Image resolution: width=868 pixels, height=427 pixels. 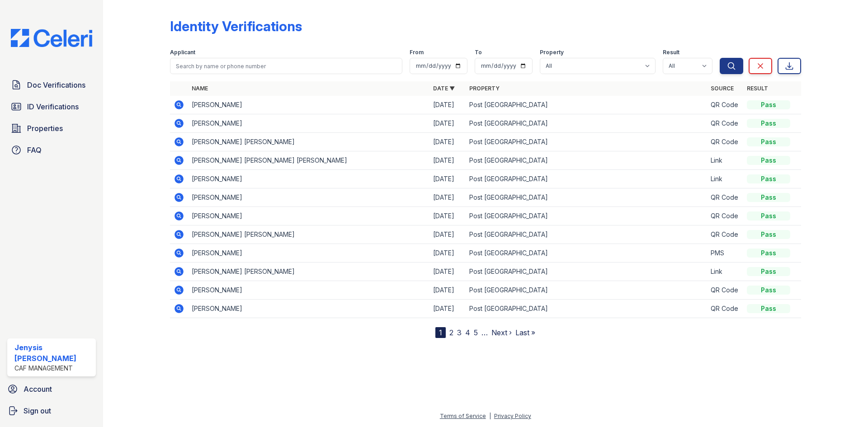 I want to click on img: CE_Logo_Blue-a8612792a0a2168367f1c8372b55b34899dd931a85d93a1a3d3e32e68fde9ad4.png, so click(x=52, y=38).